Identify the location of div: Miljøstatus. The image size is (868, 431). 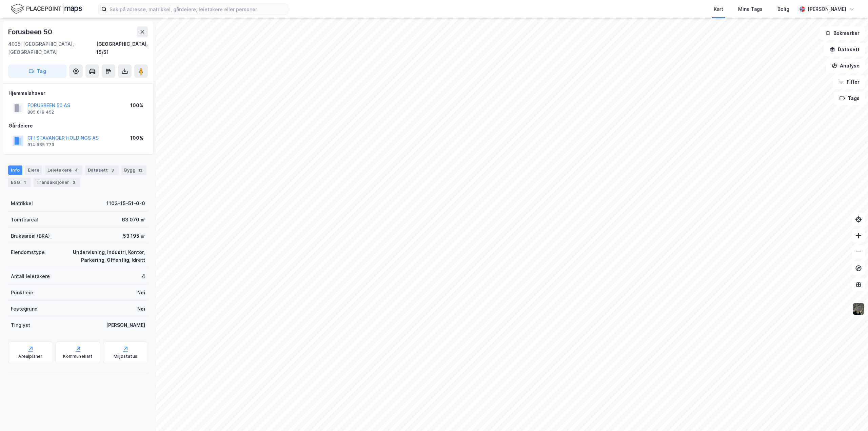
(126, 357).